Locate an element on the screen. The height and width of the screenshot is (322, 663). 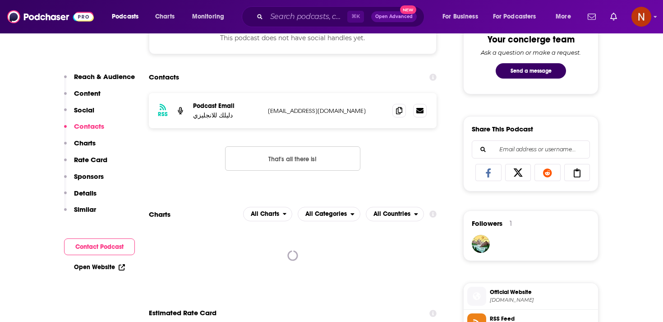
div: This podcast does not have social handles yet. is located at coordinates (293, 38).